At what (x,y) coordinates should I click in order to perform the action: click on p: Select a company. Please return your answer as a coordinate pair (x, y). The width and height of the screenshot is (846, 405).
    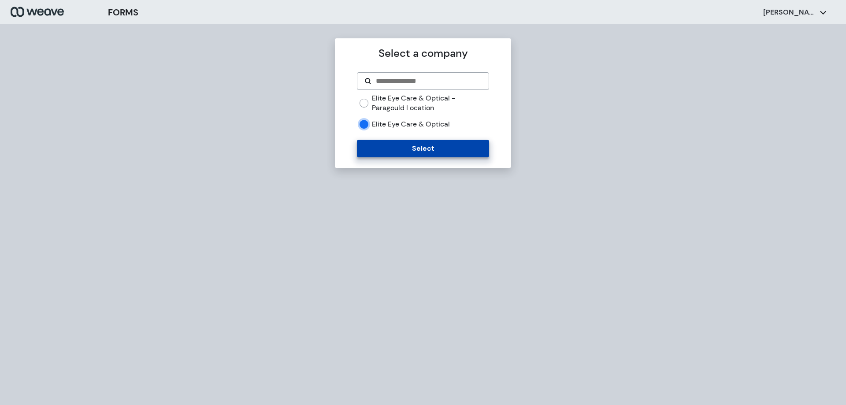
    Looking at the image, I should click on (423, 53).